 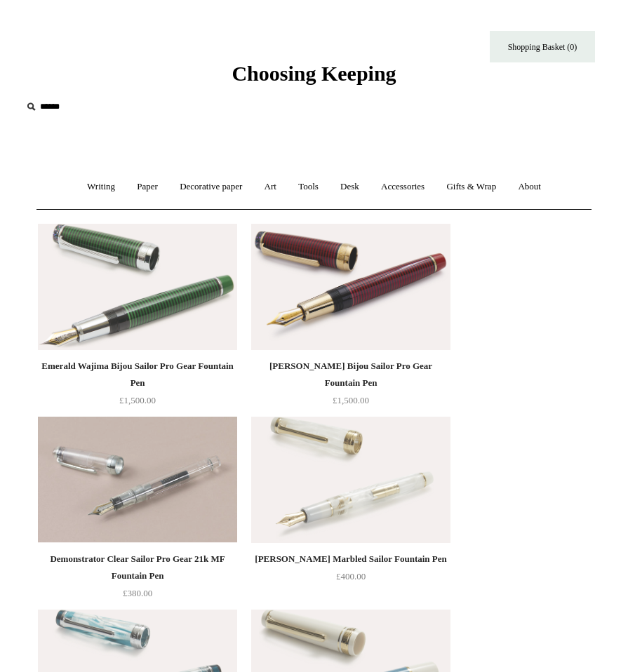 I want to click on a: Desk, so click(x=349, y=186).